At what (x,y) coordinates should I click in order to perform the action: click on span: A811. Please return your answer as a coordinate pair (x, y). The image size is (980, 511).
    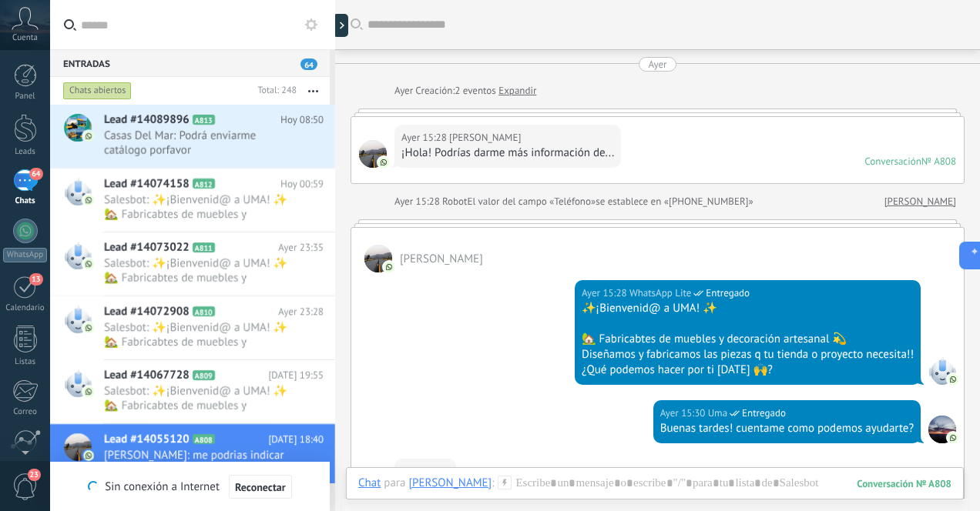
    Looking at the image, I should click on (203, 247).